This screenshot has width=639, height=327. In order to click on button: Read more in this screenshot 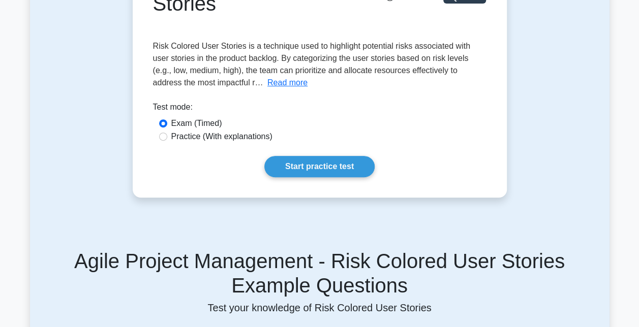, I will do `click(287, 83)`.